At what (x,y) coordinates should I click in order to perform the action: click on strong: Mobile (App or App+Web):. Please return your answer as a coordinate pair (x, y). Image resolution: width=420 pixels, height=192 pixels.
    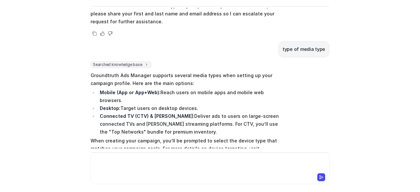
    Looking at the image, I should click on (130, 92).